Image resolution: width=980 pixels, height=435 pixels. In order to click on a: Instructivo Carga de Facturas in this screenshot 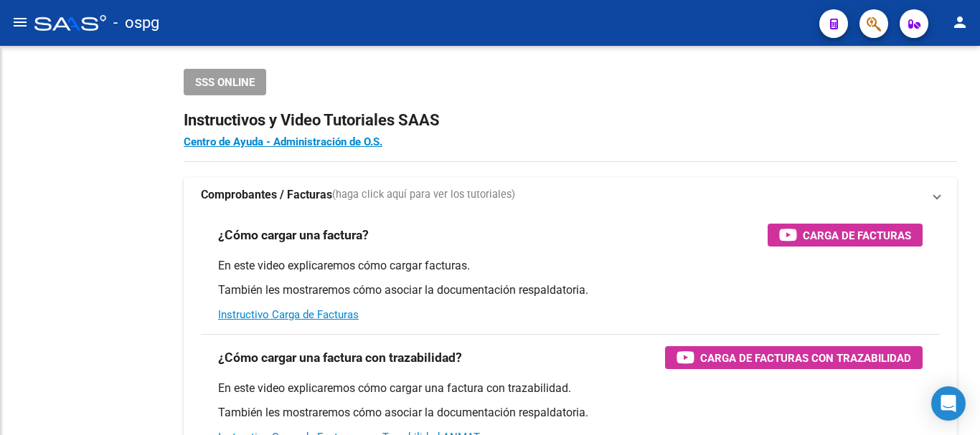, I will do `click(288, 315)`.